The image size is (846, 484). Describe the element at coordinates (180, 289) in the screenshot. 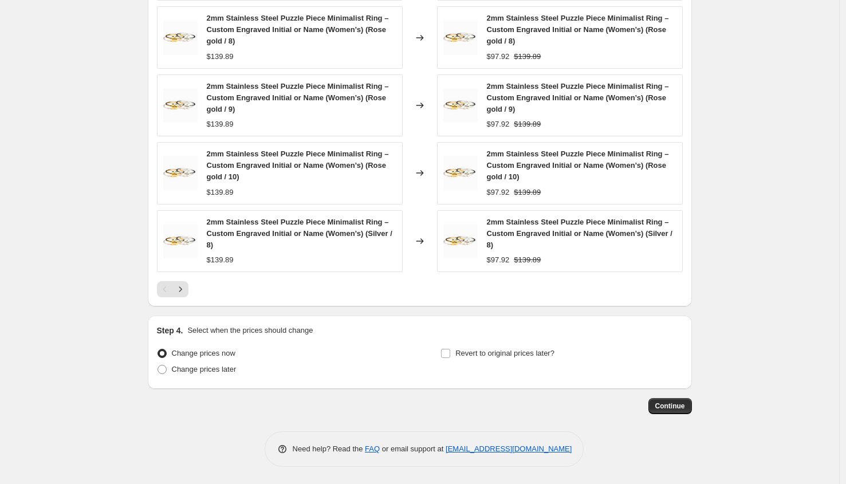

I see `button: Next` at that location.